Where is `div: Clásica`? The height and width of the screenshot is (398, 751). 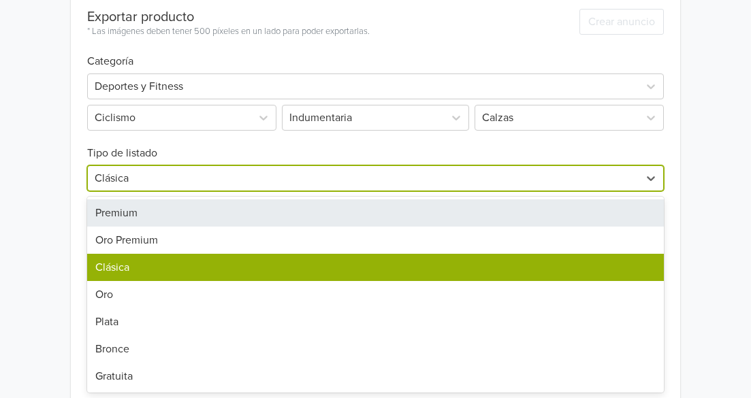 div: Clásica is located at coordinates (375, 268).